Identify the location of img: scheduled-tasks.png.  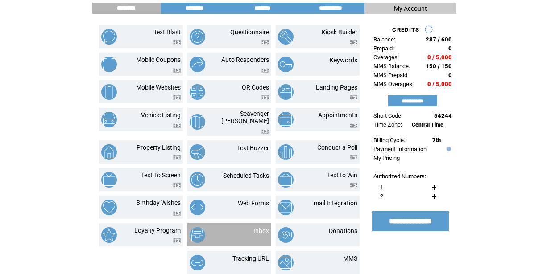
(197, 180).